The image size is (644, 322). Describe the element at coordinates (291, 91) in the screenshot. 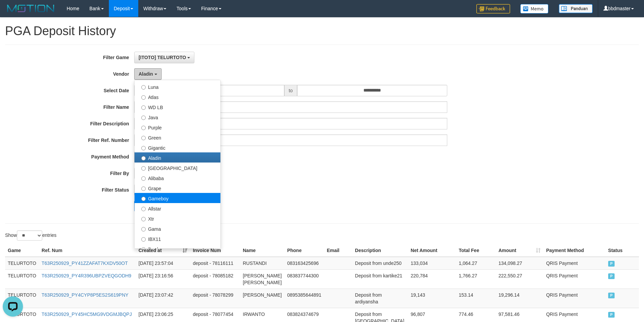

I see `span: to` at that location.